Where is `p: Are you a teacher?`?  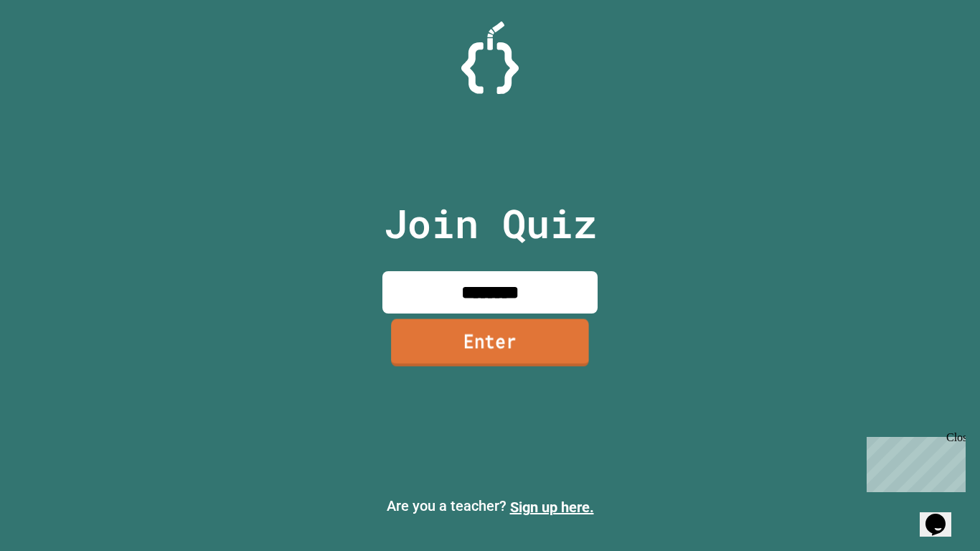 p: Are you a teacher? is located at coordinates (490, 507).